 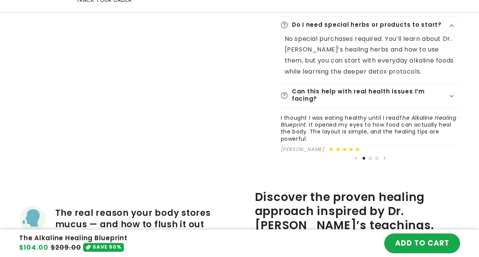 I want to click on button: Load slide 1 of 3, so click(x=364, y=158).